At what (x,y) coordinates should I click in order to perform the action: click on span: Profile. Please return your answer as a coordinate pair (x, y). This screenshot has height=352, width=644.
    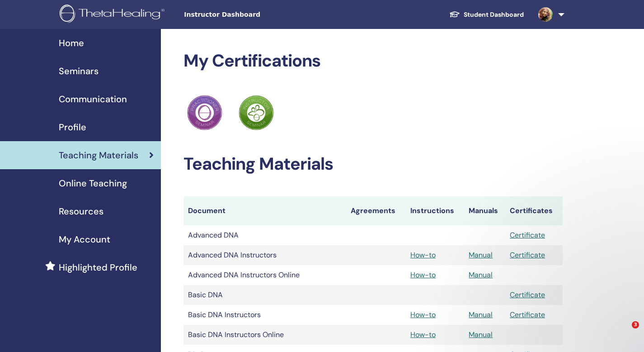
    Looking at the image, I should click on (73, 127).